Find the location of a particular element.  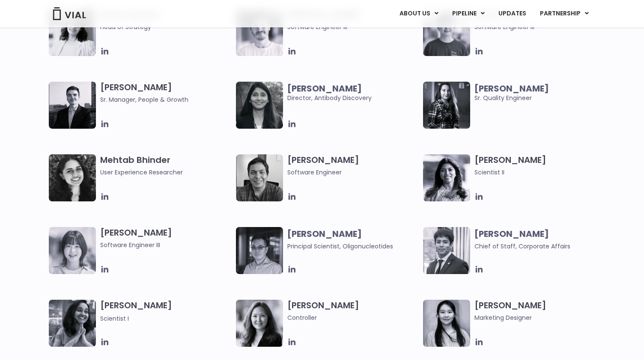

img: Smiling man named Owen is located at coordinates (72, 105).